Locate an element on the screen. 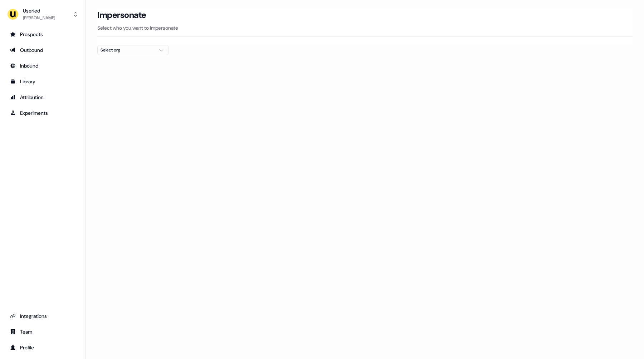 This screenshot has height=359, width=644. div: Inbound is located at coordinates (43, 65).